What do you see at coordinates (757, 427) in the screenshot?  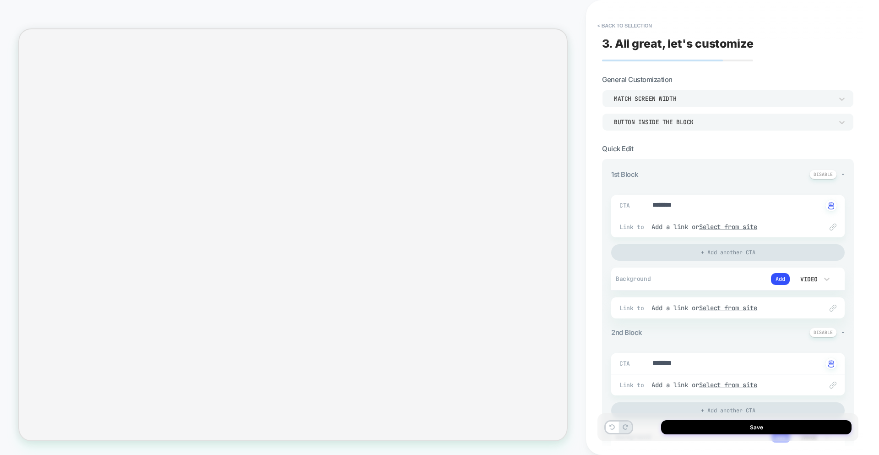 I see `button: Save` at bounding box center [757, 427].